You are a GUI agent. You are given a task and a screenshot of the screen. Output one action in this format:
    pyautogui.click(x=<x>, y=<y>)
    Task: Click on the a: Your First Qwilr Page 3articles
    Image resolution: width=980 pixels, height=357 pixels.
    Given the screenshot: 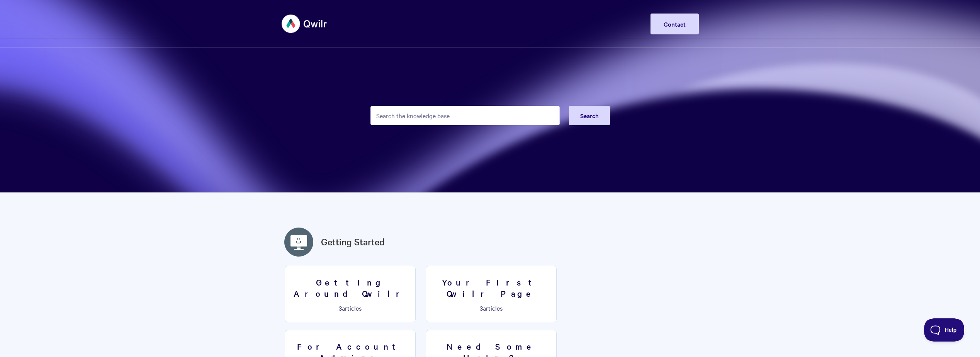 What is the action you would take?
    pyautogui.click(x=490, y=294)
    